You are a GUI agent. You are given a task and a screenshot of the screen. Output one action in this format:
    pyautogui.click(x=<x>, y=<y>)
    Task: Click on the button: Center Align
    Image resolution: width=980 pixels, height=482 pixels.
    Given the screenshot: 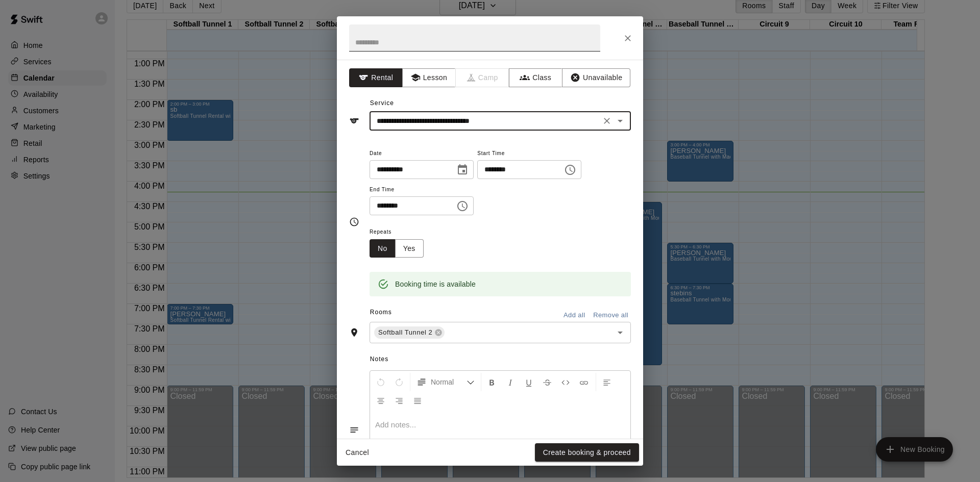 What is the action you would take?
    pyautogui.click(x=381, y=401)
    